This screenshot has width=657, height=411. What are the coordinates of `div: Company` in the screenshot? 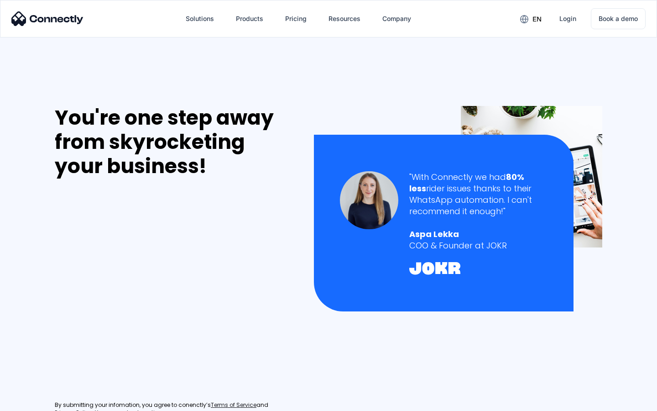 It's located at (397, 19).